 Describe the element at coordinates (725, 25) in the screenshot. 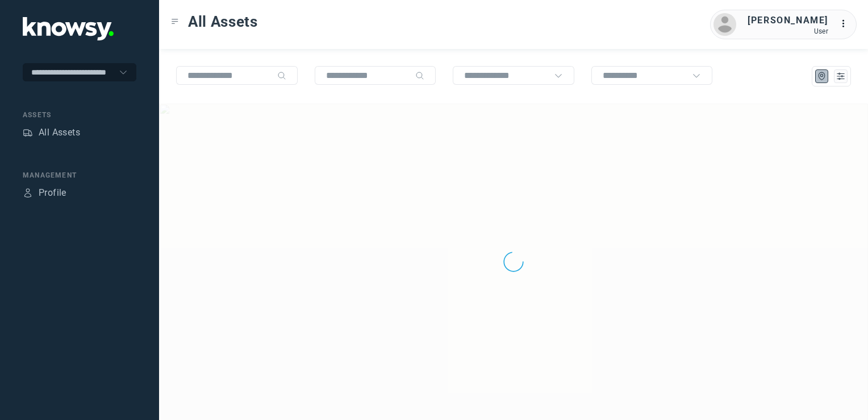

I see `img: avatar.png` at that location.